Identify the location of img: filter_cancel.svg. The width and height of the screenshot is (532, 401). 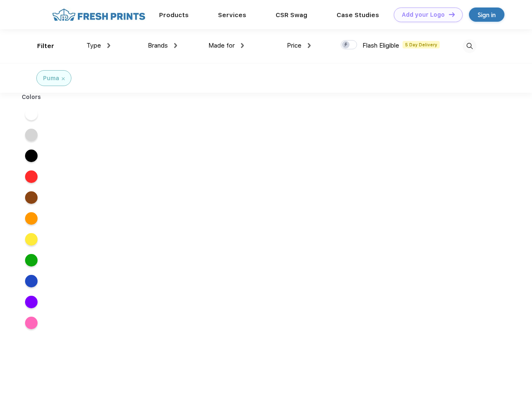
(63, 79).